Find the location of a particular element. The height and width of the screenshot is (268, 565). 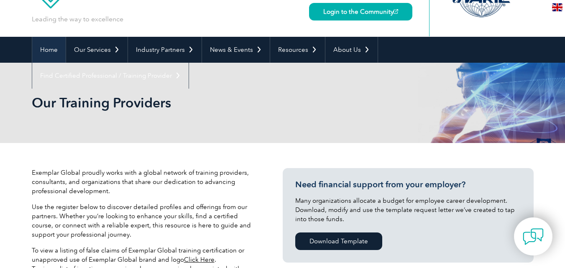

a: About Us is located at coordinates (351, 50).